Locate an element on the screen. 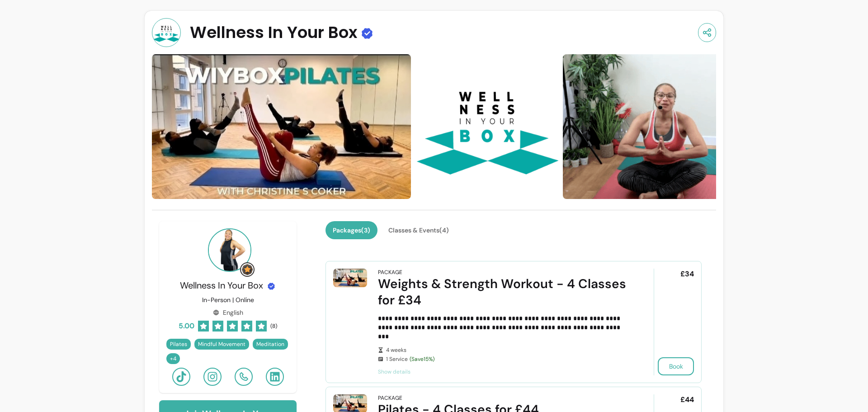 Image resolution: width=868 pixels, height=412 pixels. img: Weights & Strength Workout - 4 Classes for £34 is located at coordinates (350, 278).